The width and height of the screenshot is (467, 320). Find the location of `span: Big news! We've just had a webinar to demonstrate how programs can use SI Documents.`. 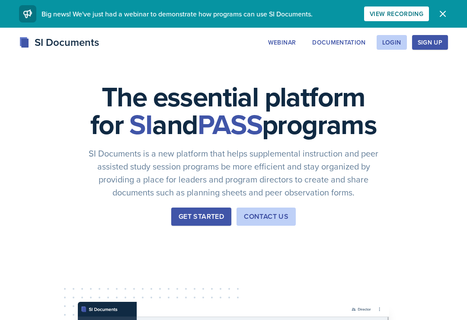

span: Big news! We've just had a webinar to demonstrate how programs can use SI Documents. is located at coordinates (177, 14).